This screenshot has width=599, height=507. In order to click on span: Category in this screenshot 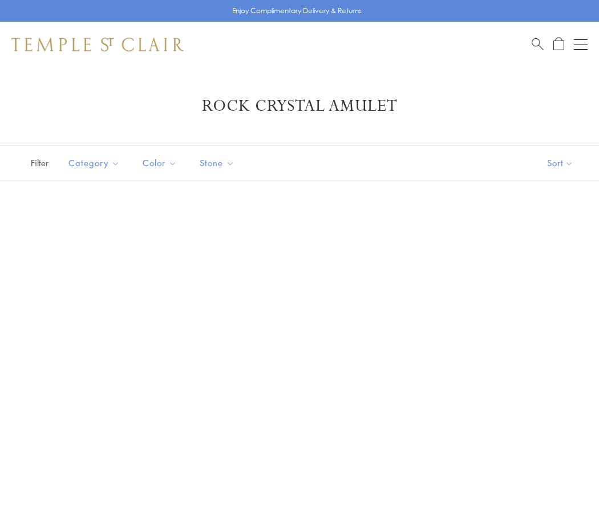, I will do `click(95, 163)`.